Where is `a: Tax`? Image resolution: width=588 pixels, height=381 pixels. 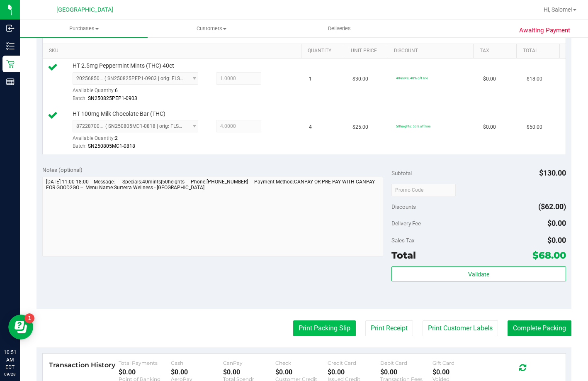
a: Tax is located at coordinates (497, 51).